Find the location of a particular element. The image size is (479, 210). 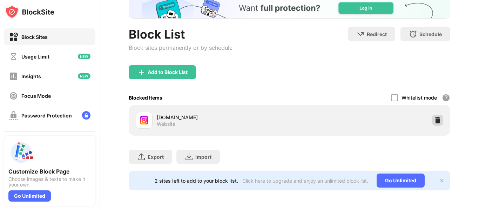

div: Block List is located at coordinates (181, 34).